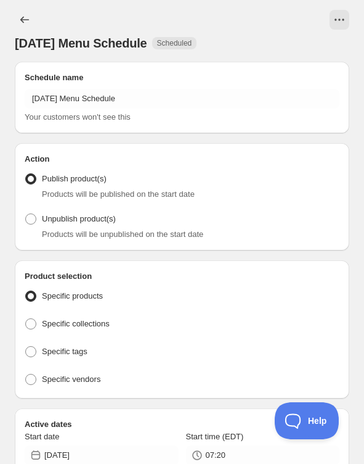 The width and height of the screenshot is (364, 464). I want to click on span: Products will be unpublished on the start date, so click(123, 234).